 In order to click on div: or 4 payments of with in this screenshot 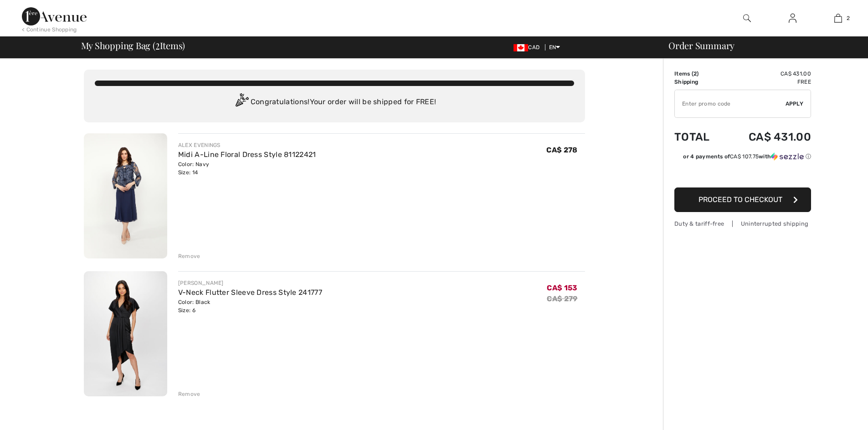, I will do `click(746, 157)`.